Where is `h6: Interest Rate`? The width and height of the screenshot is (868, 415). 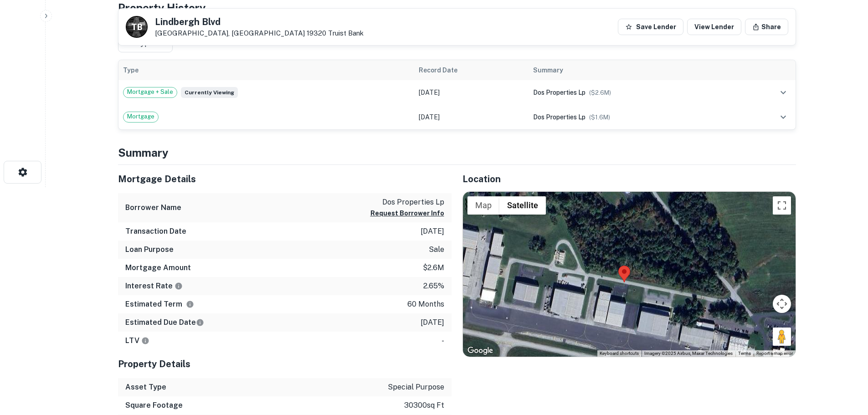
h6: Interest Rate is located at coordinates (154, 286).